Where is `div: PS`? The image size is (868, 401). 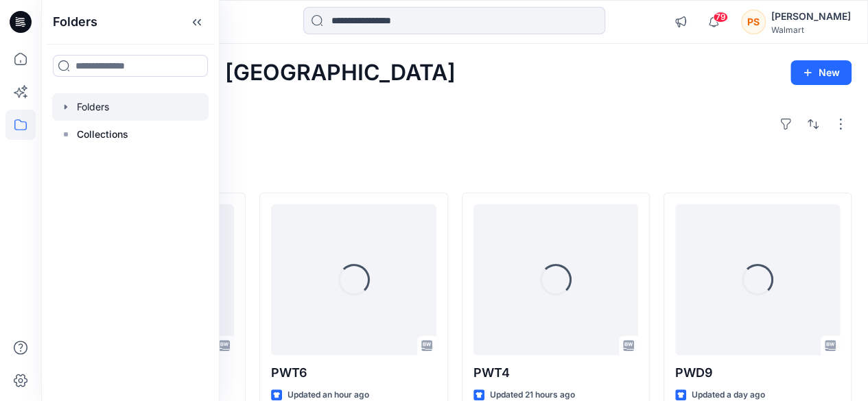 div: PS is located at coordinates (753, 22).